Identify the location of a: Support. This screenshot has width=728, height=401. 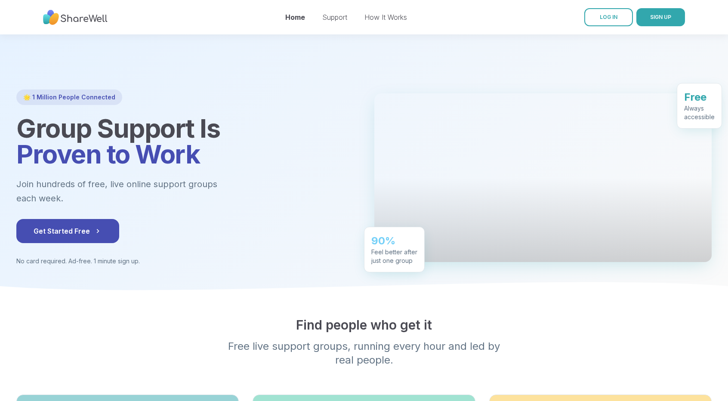
(335, 17).